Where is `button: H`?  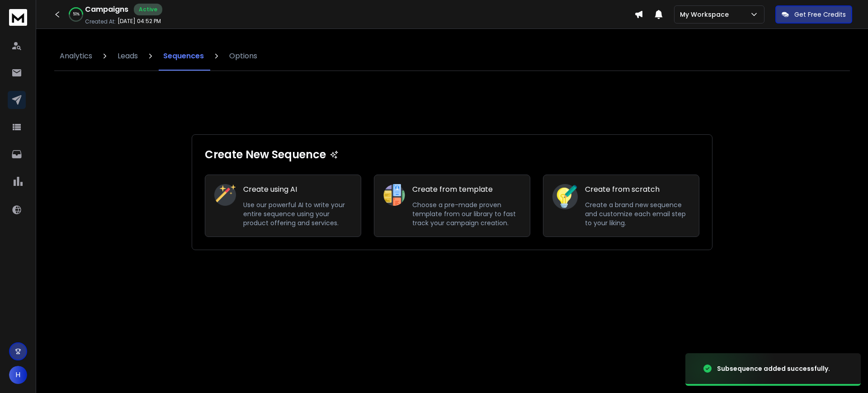 button: H is located at coordinates (18, 375).